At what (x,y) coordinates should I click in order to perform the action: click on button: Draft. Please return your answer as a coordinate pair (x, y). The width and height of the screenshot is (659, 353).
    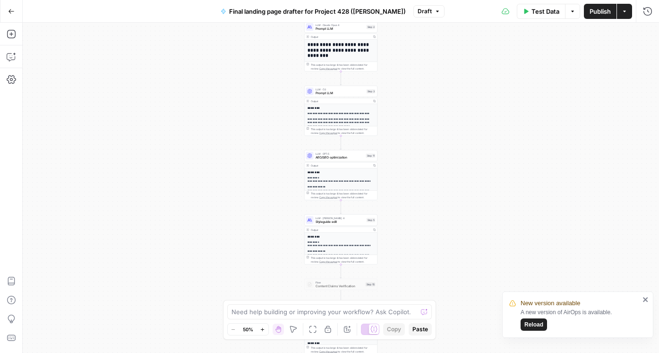
    Looking at the image, I should click on (429, 11).